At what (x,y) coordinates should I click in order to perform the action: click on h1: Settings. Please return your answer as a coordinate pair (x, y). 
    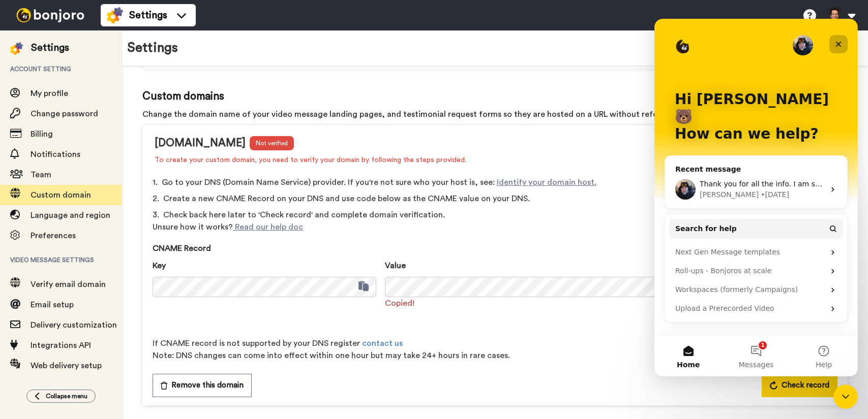
    Looking at the image, I should click on (153, 48).